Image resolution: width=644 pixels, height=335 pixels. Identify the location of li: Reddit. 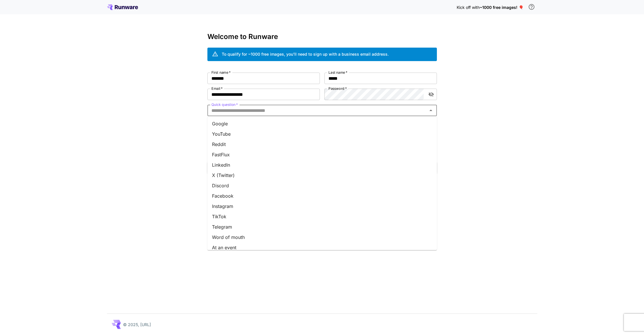
(322, 144).